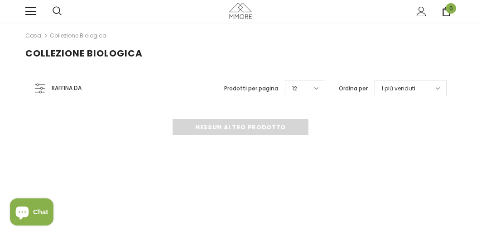 Image resolution: width=481 pixels, height=235 pixels. What do you see at coordinates (251, 89) in the screenshot?
I see `label: Prodotti per pagina` at bounding box center [251, 89].